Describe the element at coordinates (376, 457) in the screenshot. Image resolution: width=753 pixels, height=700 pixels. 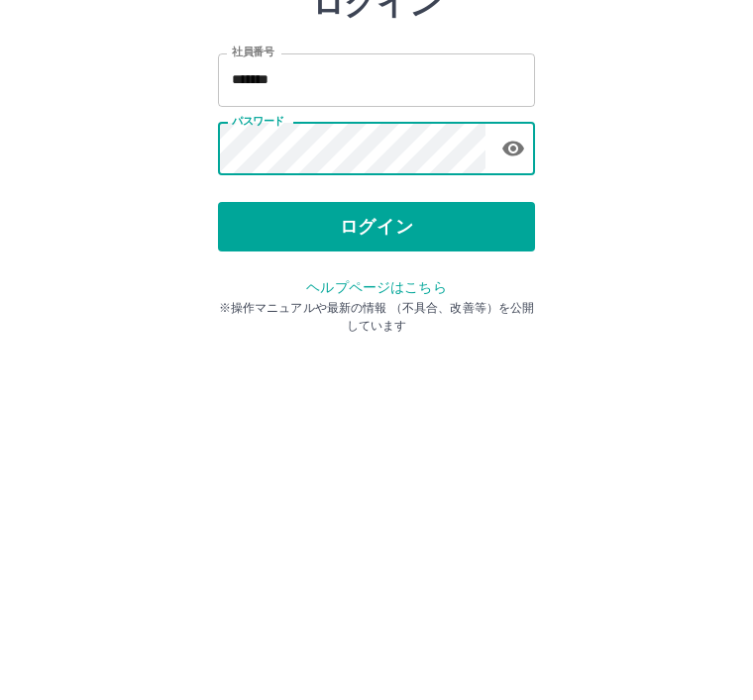
I see `p: ※操作マニュアルや最新の情報 （不具合、改善等）を公開しています` at that location.